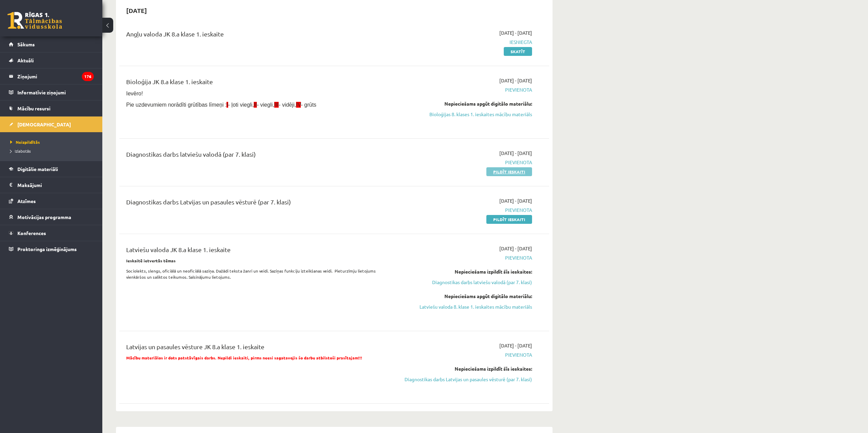 The height and width of the screenshot is (433, 868). What do you see at coordinates (260, 36) in the screenshot?
I see `div: Angļu valoda JK 8.a klase 1. ieskaite` at bounding box center [260, 36].